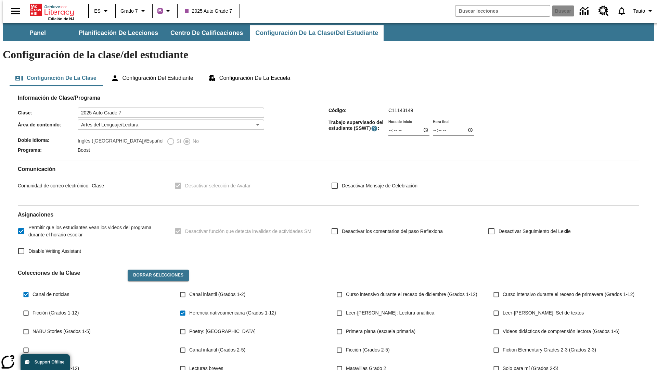 The image size is (657, 370). What do you see at coordinates (96, 231) in the screenshot?
I see `span: Permitir que los estudiantes vean los videos del programa durante el horario escolar` at bounding box center [96, 231].